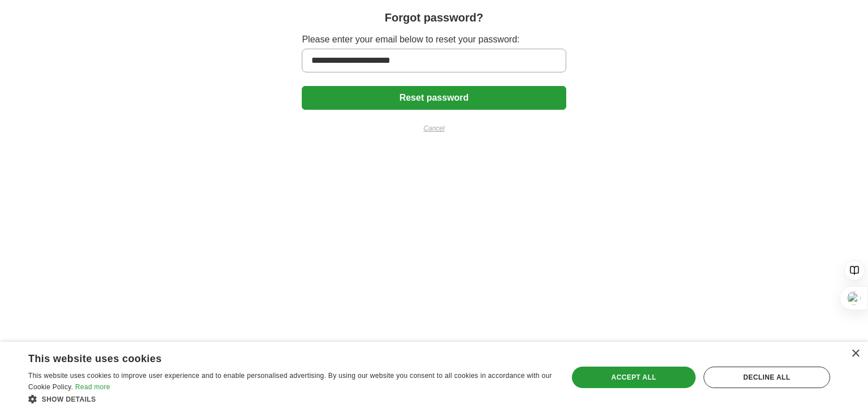 Image resolution: width=868 pixels, height=413 pixels. Describe the element at coordinates (434, 98) in the screenshot. I see `button: Reset password` at that location.